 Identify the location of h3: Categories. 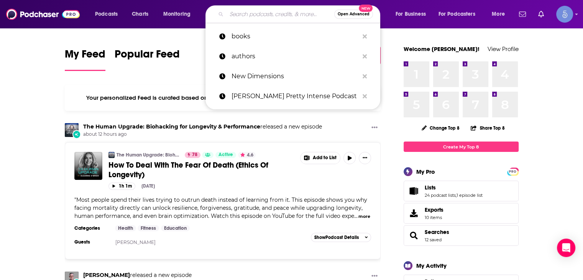
(92, 228).